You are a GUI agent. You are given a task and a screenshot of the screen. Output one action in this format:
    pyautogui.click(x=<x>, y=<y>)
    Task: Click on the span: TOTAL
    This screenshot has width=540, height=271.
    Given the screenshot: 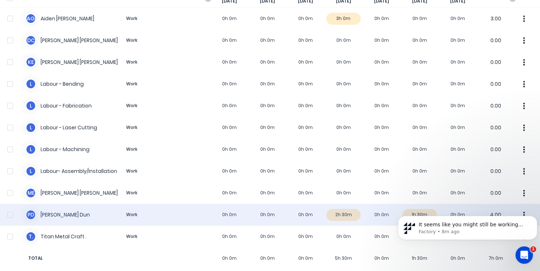 What is the action you would take?
    pyautogui.click(x=92, y=258)
    